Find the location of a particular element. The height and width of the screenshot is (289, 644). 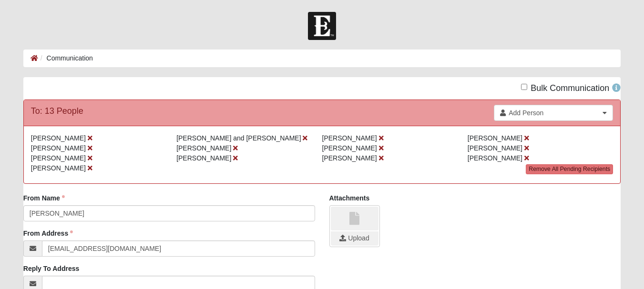

label: Reply To Address is located at coordinates (51, 268).